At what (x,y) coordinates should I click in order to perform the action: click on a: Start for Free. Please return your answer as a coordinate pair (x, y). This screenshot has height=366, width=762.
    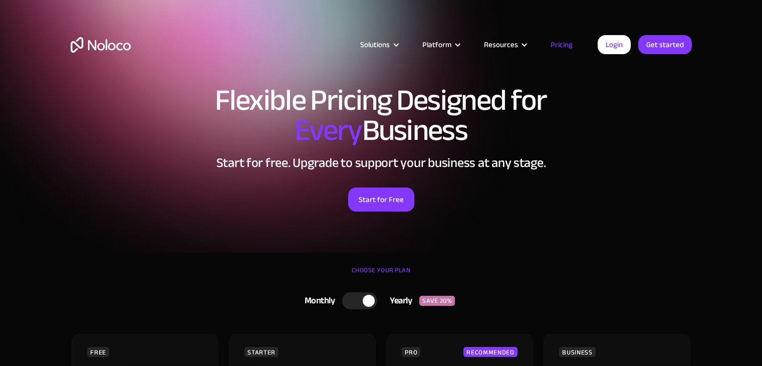
    Looking at the image, I should click on (381, 199).